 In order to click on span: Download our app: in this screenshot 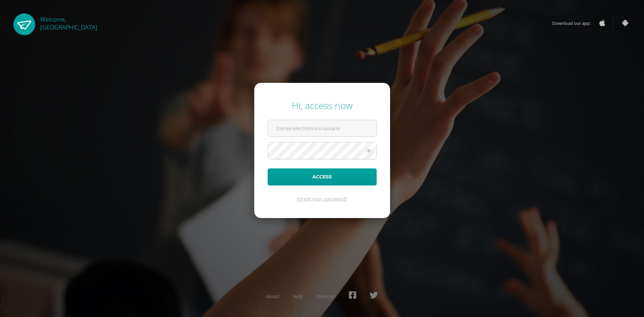, I will do `click(575, 23)`.